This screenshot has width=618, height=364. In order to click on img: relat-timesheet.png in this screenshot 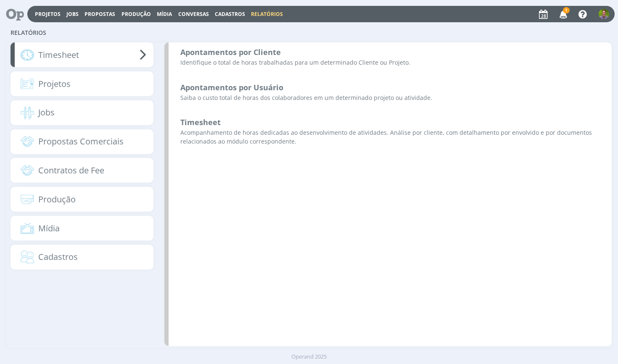, I will do `click(27, 55)`.